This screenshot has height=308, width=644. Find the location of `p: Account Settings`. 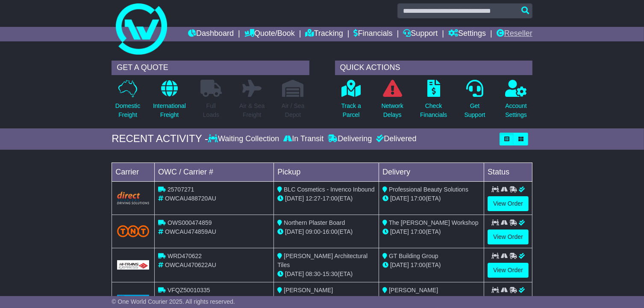

p: Account Settings is located at coordinates (516, 111).